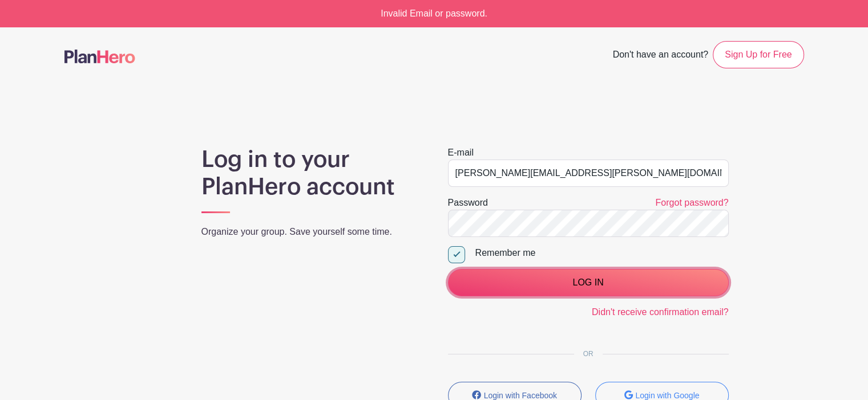 The image size is (868, 400). Describe the element at coordinates (758, 55) in the screenshot. I see `a: Sign Up for Free` at that location.